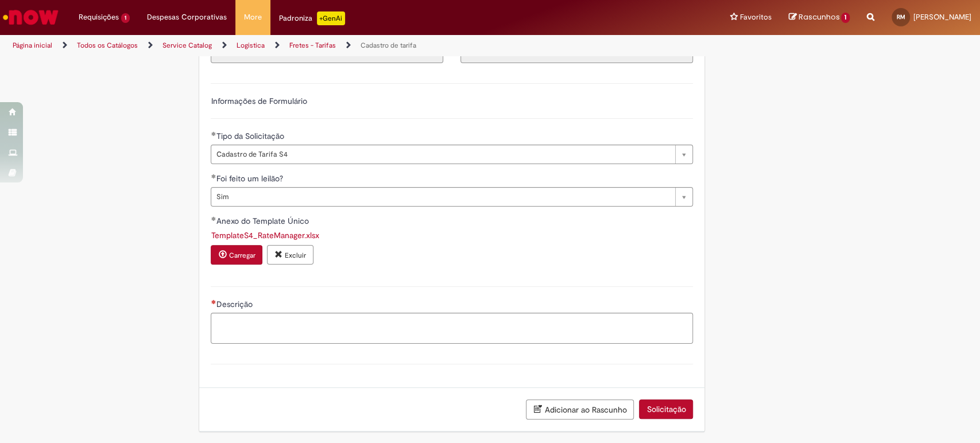 This screenshot has height=443, width=980. What do you see at coordinates (250, 45) in the screenshot?
I see `a: Logistica` at bounding box center [250, 45].